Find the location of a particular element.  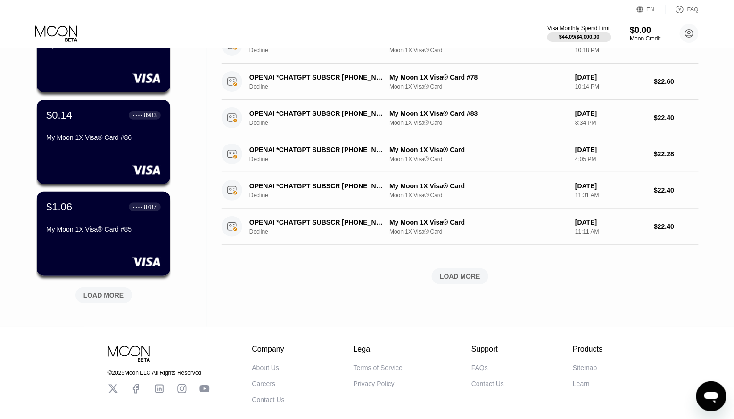

div: 4:05 PM is located at coordinates (610, 159).